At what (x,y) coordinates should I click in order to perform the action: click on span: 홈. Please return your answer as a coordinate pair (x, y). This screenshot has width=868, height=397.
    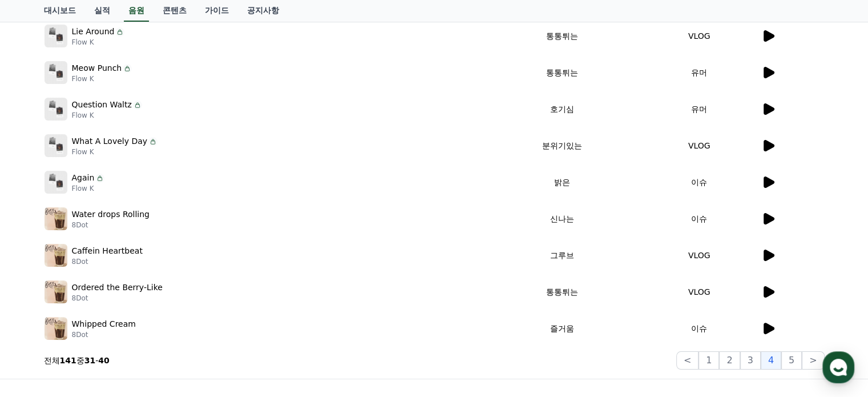
    Looking at the image, I should click on (39, 324).